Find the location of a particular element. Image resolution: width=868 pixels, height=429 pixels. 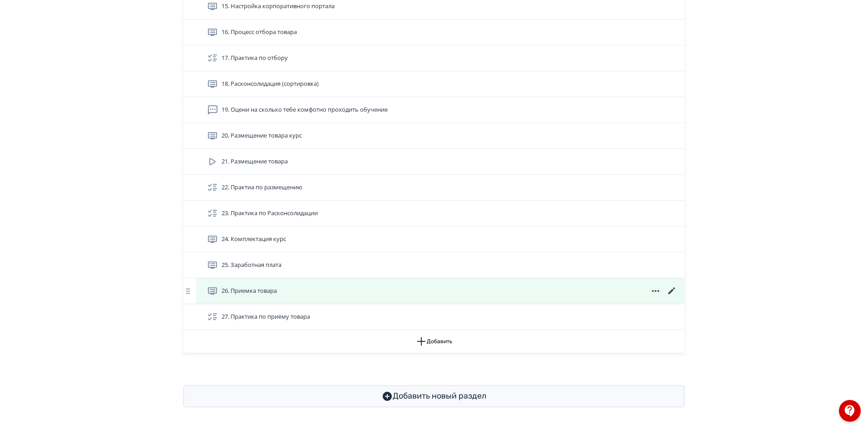

span: 24. Комплектация курс is located at coordinates (254, 239).